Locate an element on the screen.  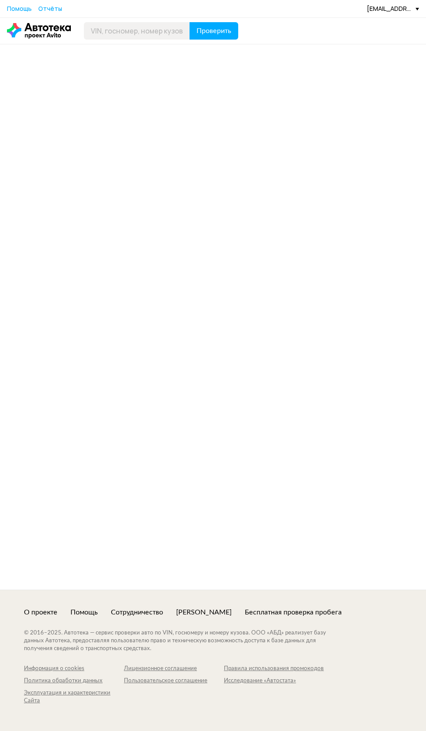
a: Лицензионное соглашение is located at coordinates (174, 669).